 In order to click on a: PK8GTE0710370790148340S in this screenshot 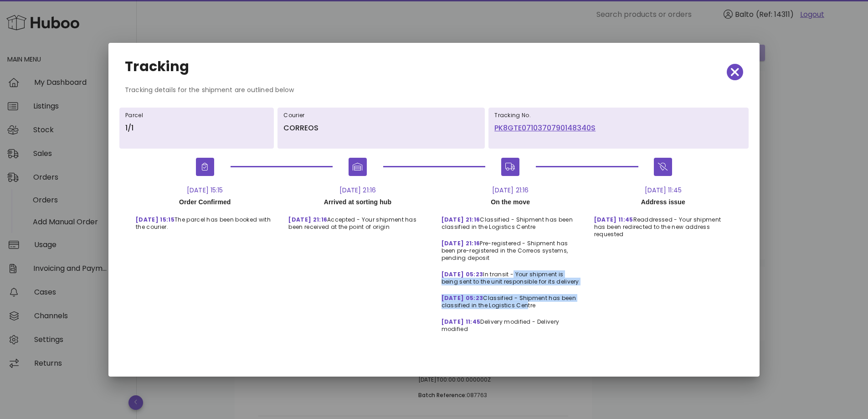, I will do `click(619, 128)`.